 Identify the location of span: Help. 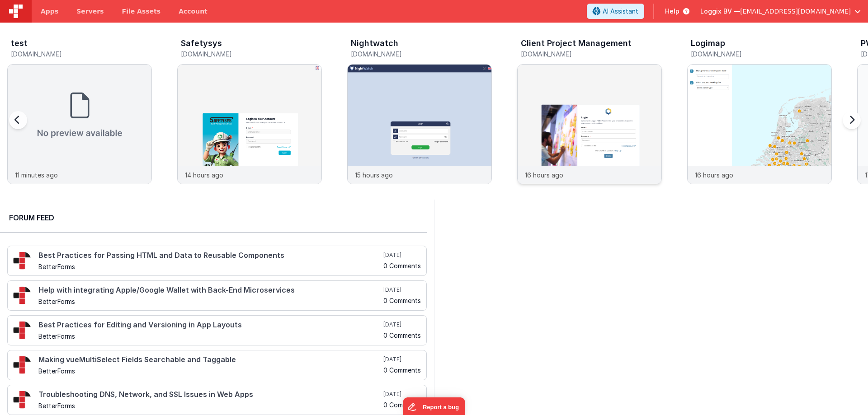
(672, 11).